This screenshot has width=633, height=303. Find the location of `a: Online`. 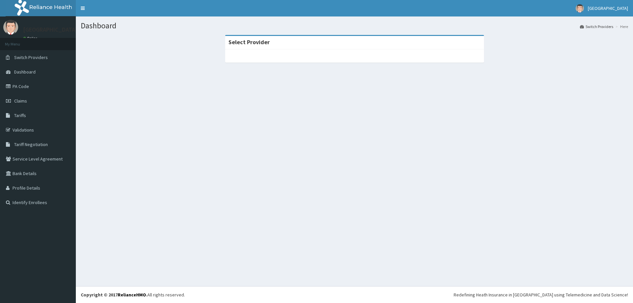

a: Online is located at coordinates (31, 38).